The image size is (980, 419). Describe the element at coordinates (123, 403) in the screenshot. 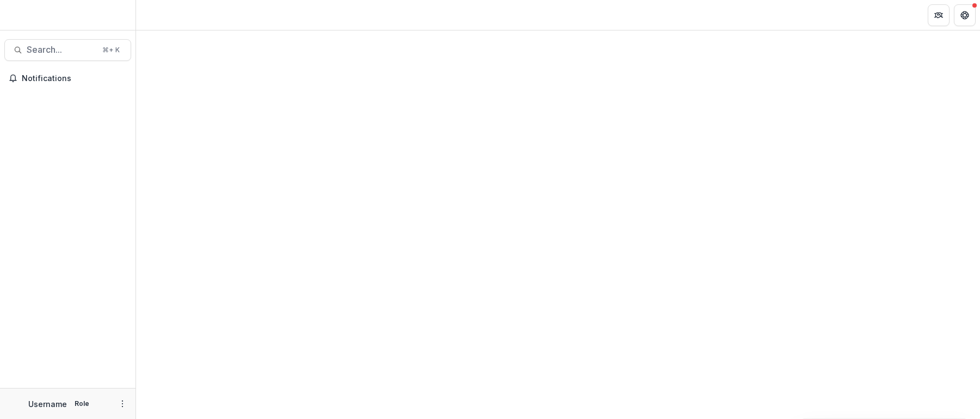

I see `button: More` at that location.